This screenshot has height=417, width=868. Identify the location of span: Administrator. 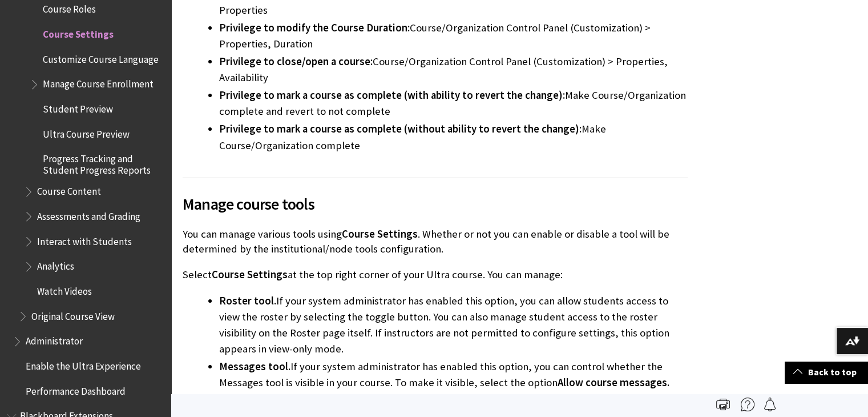
(54, 339).